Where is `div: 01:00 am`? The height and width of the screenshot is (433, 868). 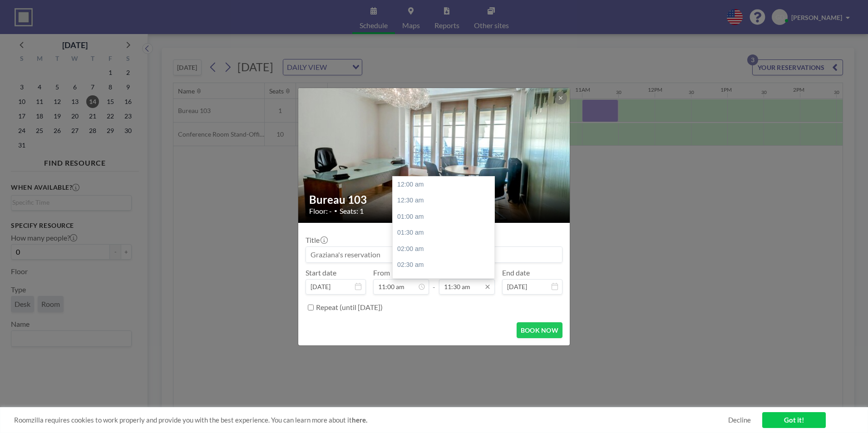 div: 01:00 am is located at coordinates (446, 217).